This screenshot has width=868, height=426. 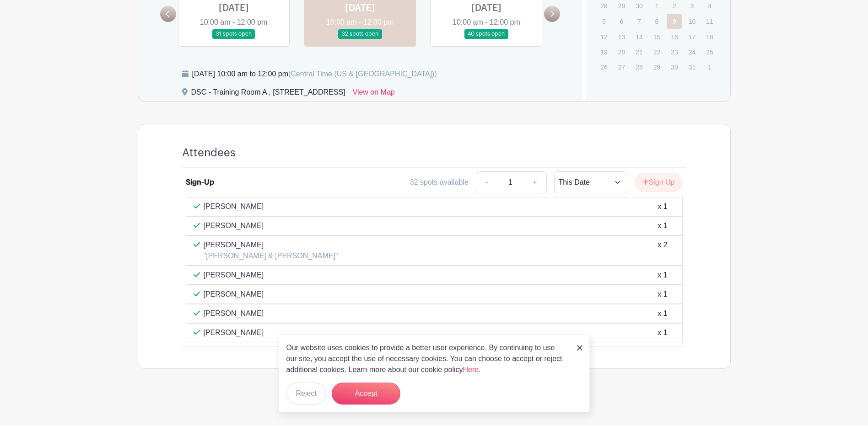 I want to click on p: 12, so click(x=603, y=37).